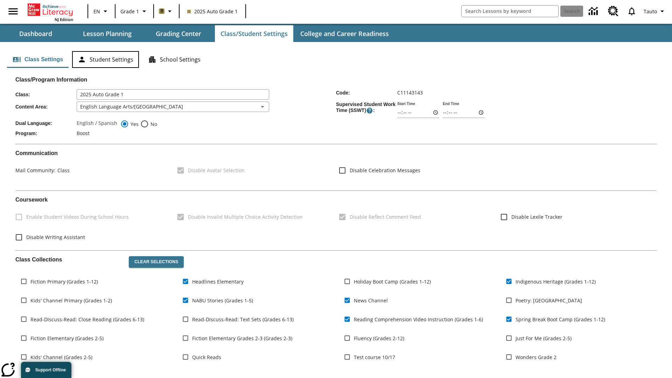  I want to click on span: Code :, so click(366, 93).